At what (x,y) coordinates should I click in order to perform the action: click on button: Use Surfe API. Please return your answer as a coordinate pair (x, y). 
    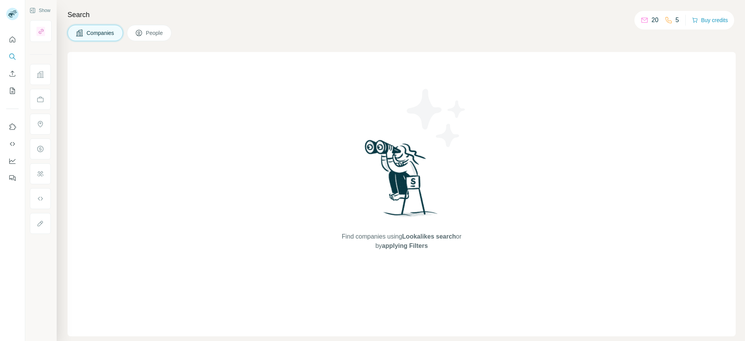
    Looking at the image, I should click on (12, 144).